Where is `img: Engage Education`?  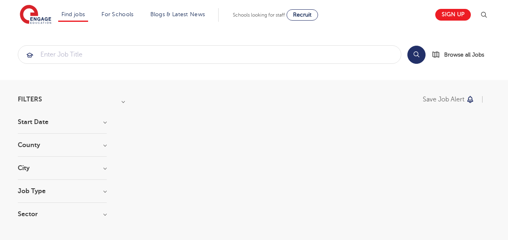 img: Engage Education is located at coordinates (36, 15).